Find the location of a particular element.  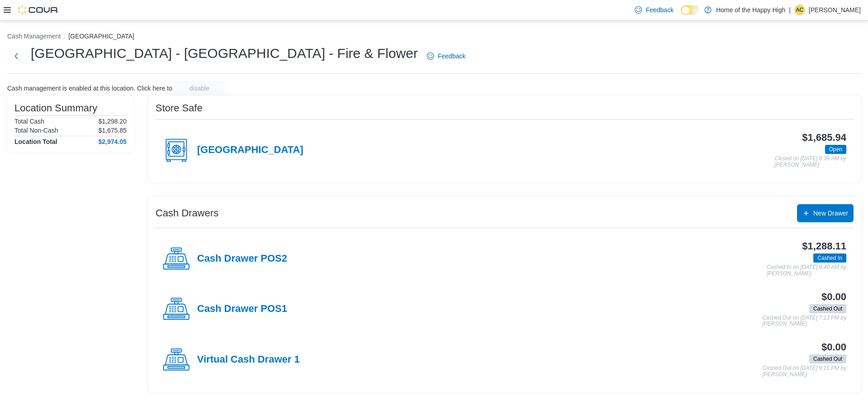

button: Cash Management is located at coordinates (34, 36).